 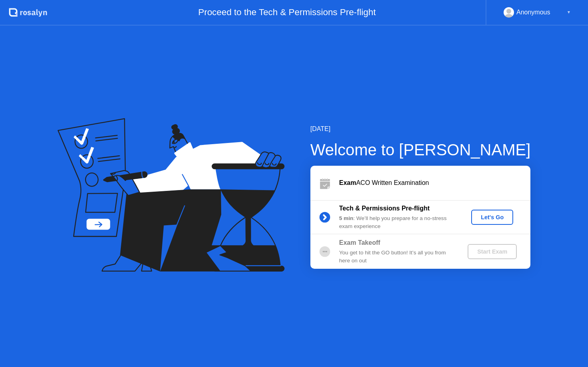 What do you see at coordinates (492, 217) in the screenshot?
I see `div: Let's Go` at bounding box center [492, 217].